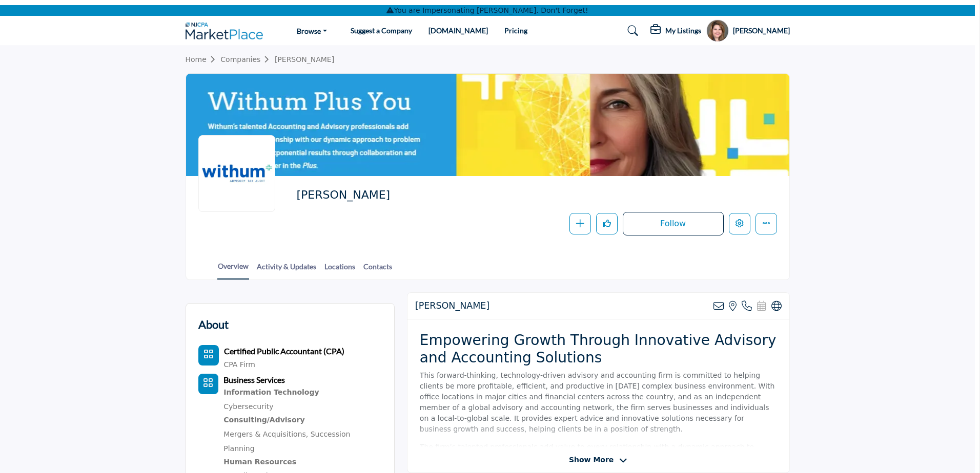  Describe the element at coordinates (673, 224) in the screenshot. I see `button: Follow` at that location.